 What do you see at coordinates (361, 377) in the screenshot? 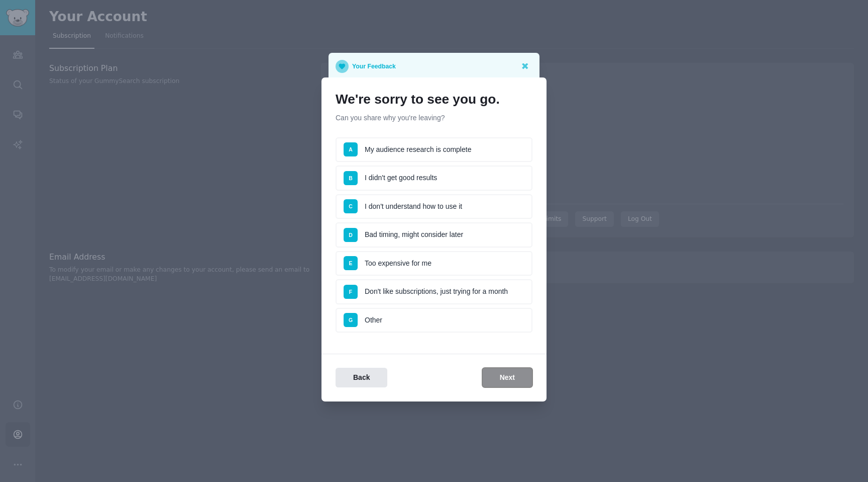
I see `button: Back` at bounding box center [361, 377].